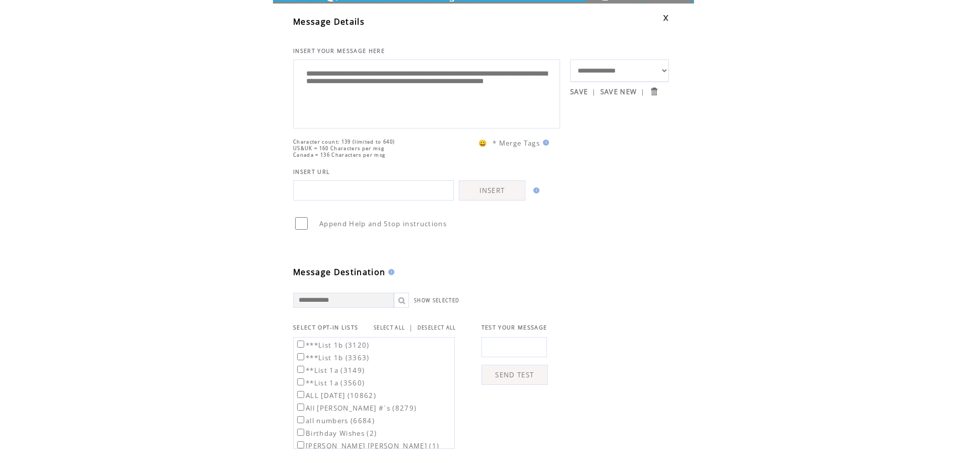 The image size is (967, 463). Describe the element at coordinates (437, 300) in the screenshot. I see `a: SHOW SELECTED` at that location.